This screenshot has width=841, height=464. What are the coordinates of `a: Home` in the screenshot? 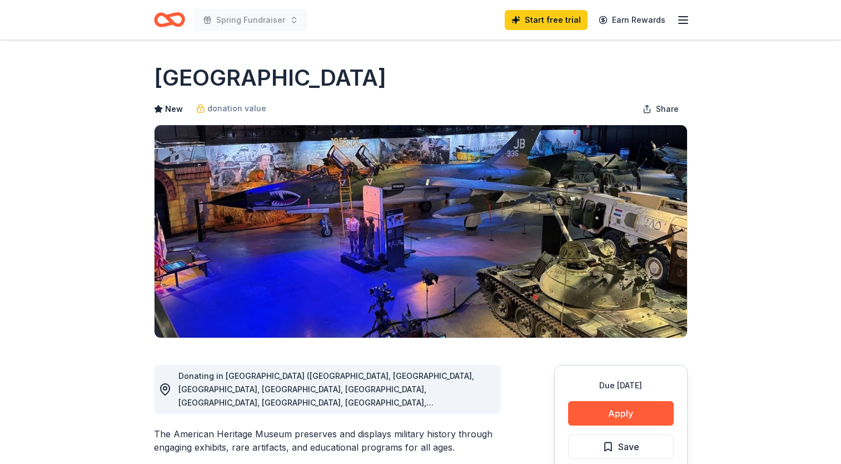 It's located at (170, 19).